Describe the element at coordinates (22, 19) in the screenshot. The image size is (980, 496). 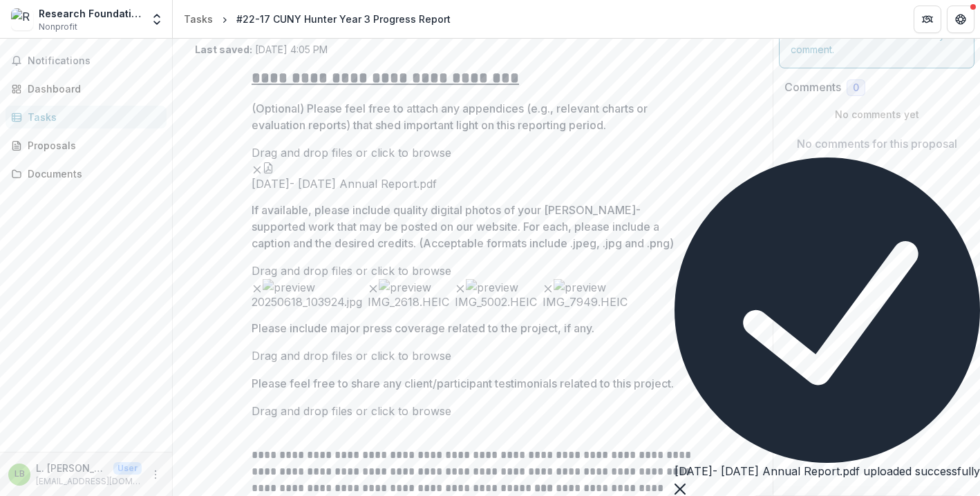
I see `img: Research Foundation of CUNY on behalf of Hunter College of CUNY` at that location.